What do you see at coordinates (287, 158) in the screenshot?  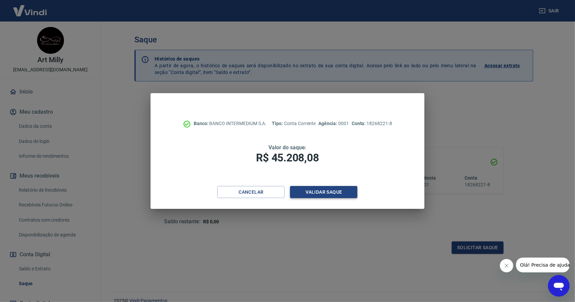 I see `span: R$ 45.208,08` at bounding box center [287, 158].